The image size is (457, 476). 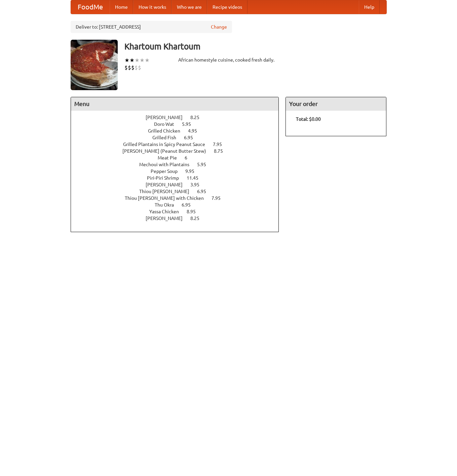 I want to click on a: Doro Wat 5.95, so click(x=179, y=124).